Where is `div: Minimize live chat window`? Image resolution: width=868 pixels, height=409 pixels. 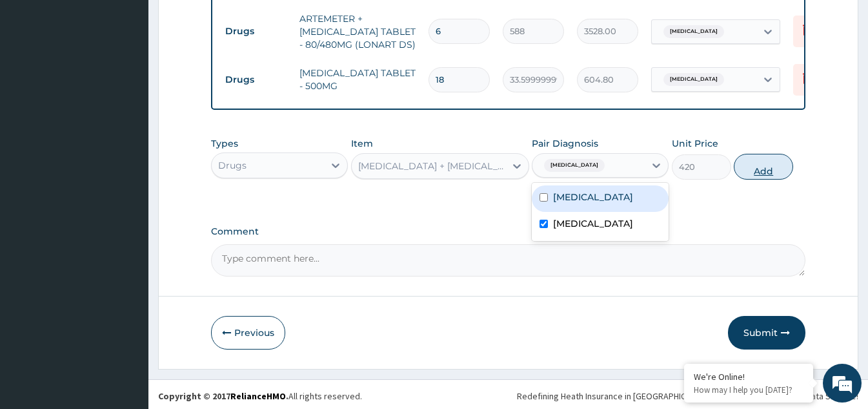 div: Minimize live chat window is located at coordinates (227, 22).